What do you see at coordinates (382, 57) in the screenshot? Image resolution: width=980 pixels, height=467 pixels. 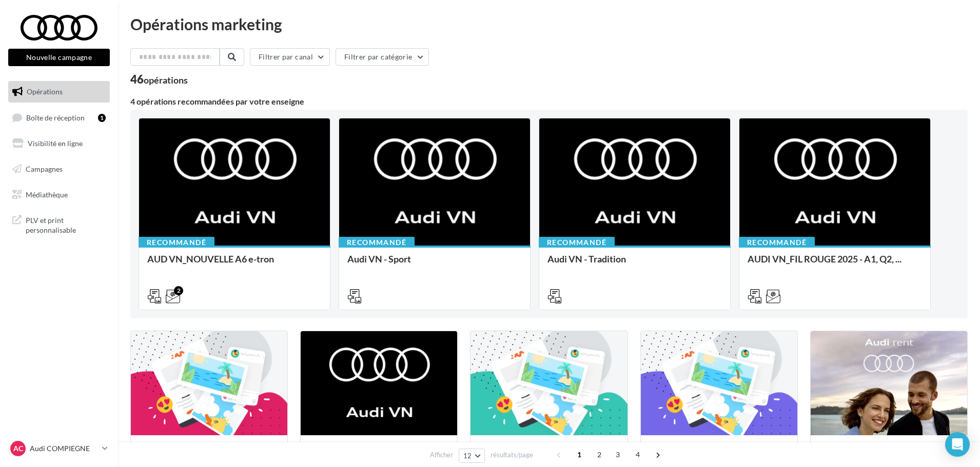 I see `button: Filtrer par catégorie` at bounding box center [382, 57].